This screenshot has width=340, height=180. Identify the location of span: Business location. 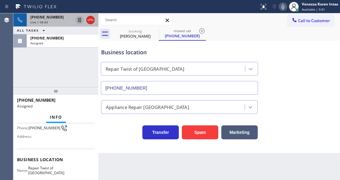
(56, 159).